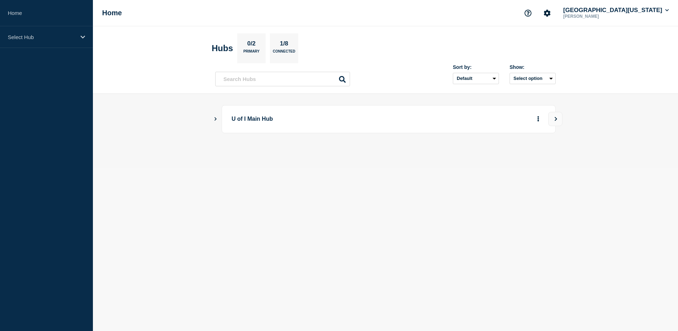  I want to click on button: View, so click(556, 119).